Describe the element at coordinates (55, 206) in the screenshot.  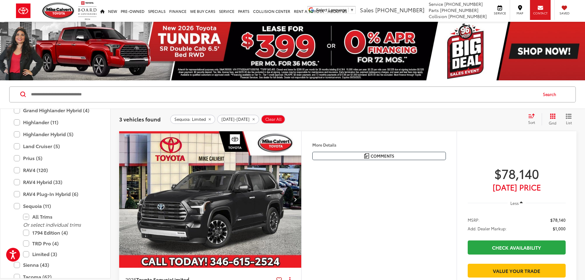
I see `label: Sequoia (11)` at that location.